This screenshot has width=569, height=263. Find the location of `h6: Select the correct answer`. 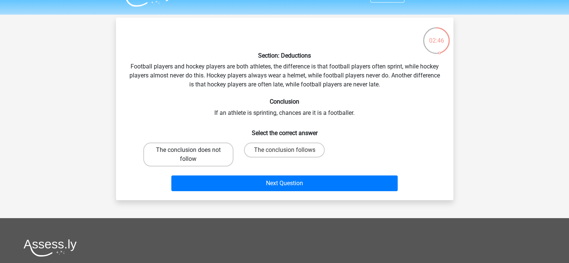

h6: Select the correct answer is located at coordinates (285, 130).